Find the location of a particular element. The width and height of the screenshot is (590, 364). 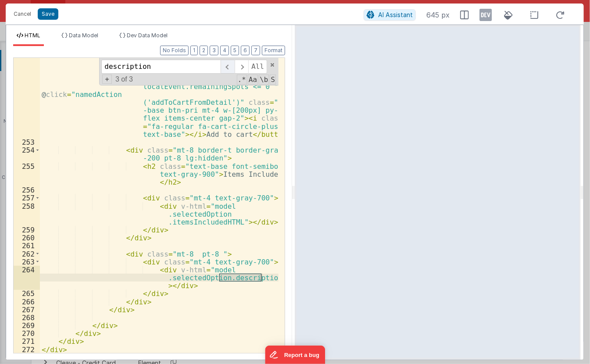

span: Search In Selection is located at coordinates (273, 79).